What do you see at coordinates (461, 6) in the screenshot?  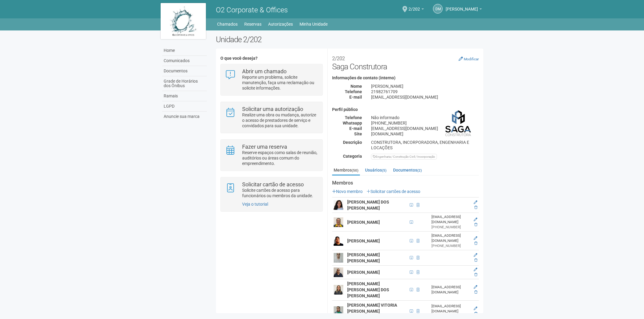 I see `span: DIEGO MEDEIROS` at bounding box center [461, 6].